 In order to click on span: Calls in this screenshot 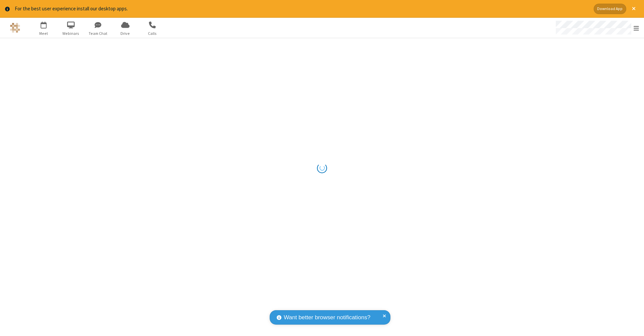, I will do `click(152, 34)`.